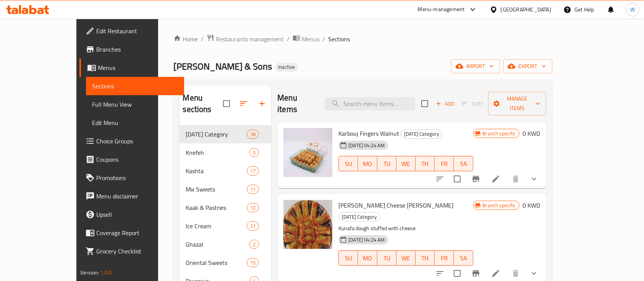 The image size is (644, 281). What do you see at coordinates (227, 103) in the screenshot?
I see `span: Select all sections` at bounding box center [227, 103].